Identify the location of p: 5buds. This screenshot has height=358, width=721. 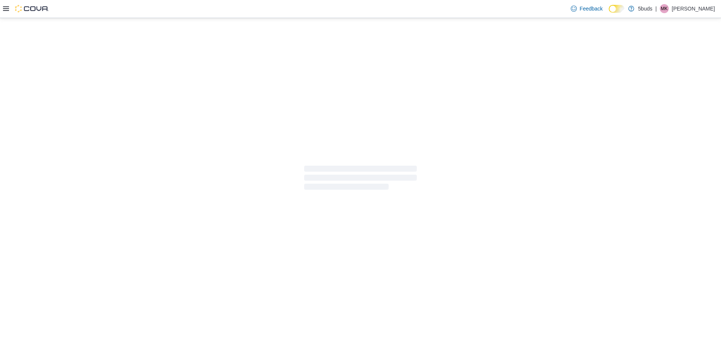
(645, 9).